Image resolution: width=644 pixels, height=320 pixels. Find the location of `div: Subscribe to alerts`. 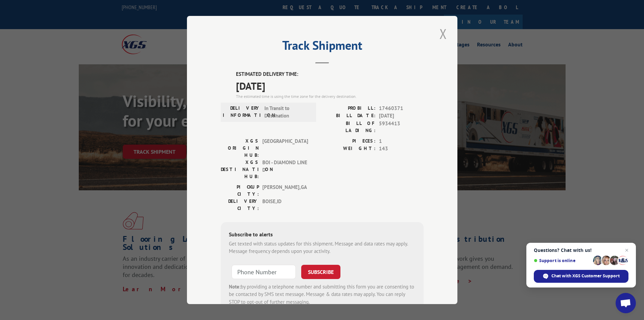

div: Subscribe to alerts is located at coordinates (322, 235).